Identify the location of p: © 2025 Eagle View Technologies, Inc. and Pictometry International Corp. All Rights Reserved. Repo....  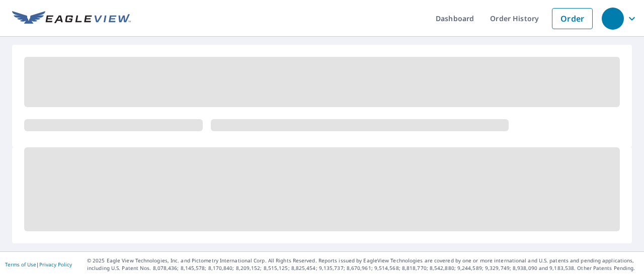
(363, 265).